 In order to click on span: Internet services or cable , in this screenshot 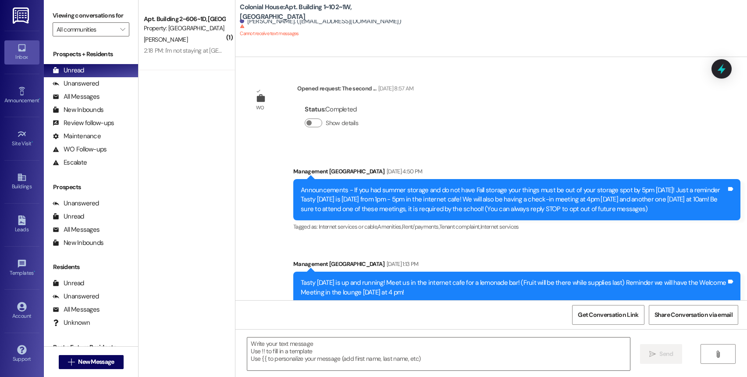, I will do `click(348, 226)`.